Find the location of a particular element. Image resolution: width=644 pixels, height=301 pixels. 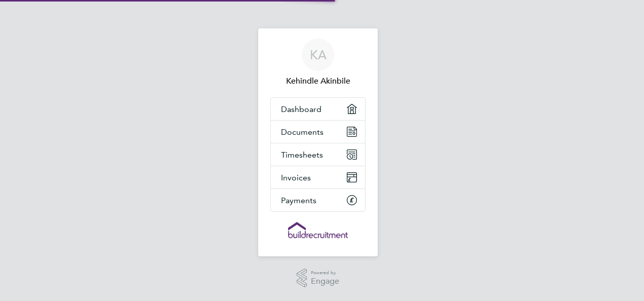

span: Invoices is located at coordinates (296, 177).